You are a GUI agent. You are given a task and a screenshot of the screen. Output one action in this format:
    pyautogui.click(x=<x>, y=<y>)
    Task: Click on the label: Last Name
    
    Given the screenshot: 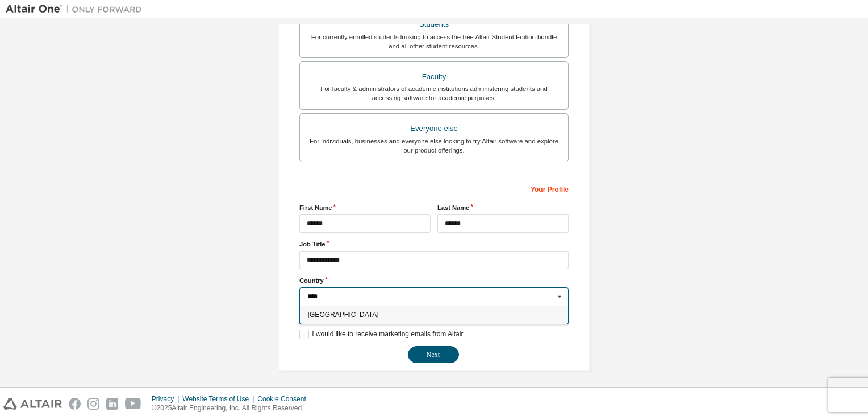 What is the action you would take?
    pyautogui.click(x=503, y=207)
    